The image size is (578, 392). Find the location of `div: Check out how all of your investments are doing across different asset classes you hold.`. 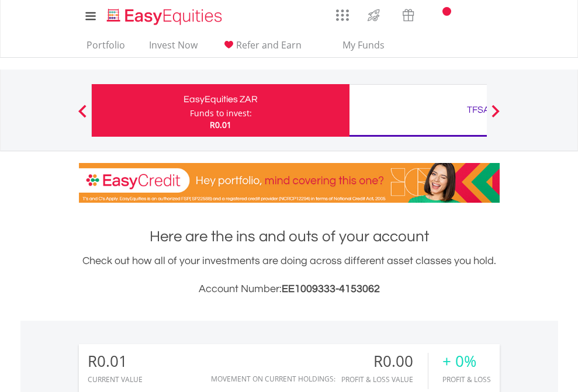

div: Check out how all of your investments are doing across different asset classes you hold. is located at coordinates (290, 275).